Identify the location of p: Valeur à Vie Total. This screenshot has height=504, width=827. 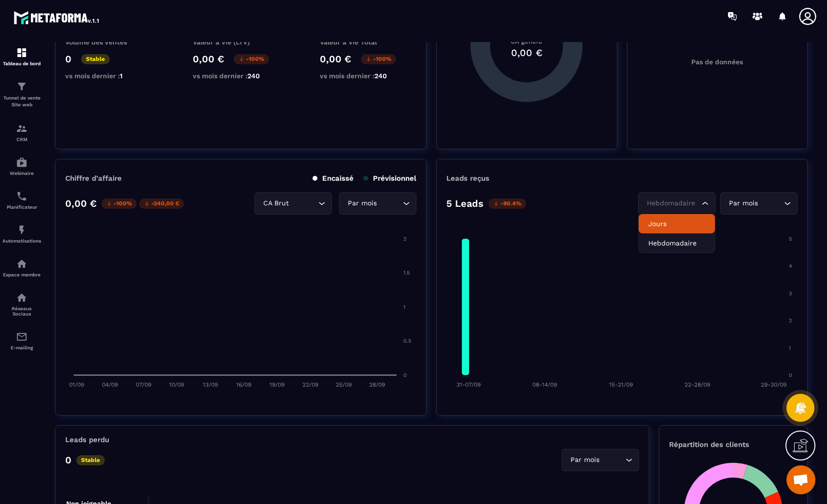
(368, 42).